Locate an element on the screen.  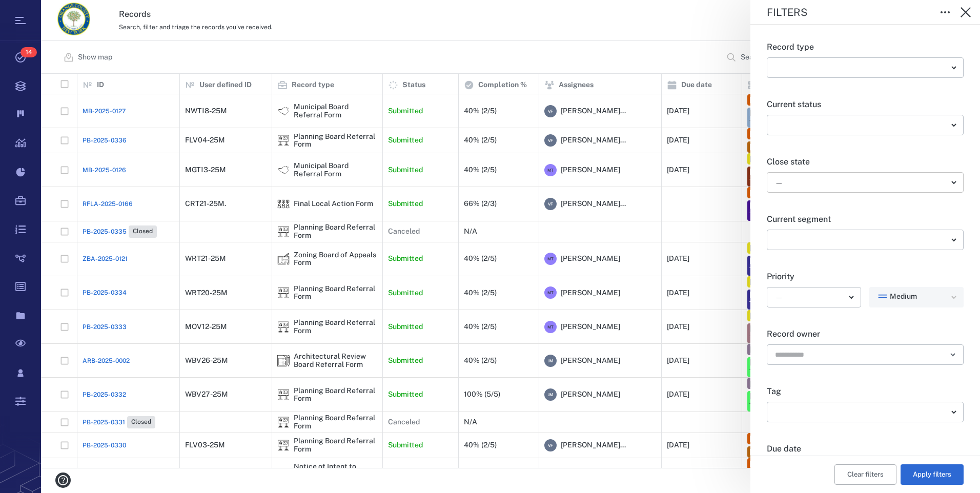
span: 14 is located at coordinates (29, 52).